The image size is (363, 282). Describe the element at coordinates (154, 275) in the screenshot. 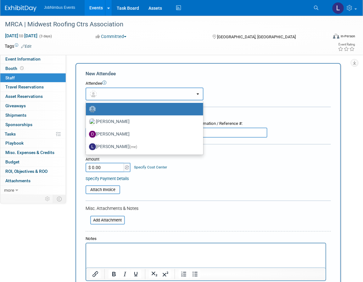

I see `button: Subscript` at that location.